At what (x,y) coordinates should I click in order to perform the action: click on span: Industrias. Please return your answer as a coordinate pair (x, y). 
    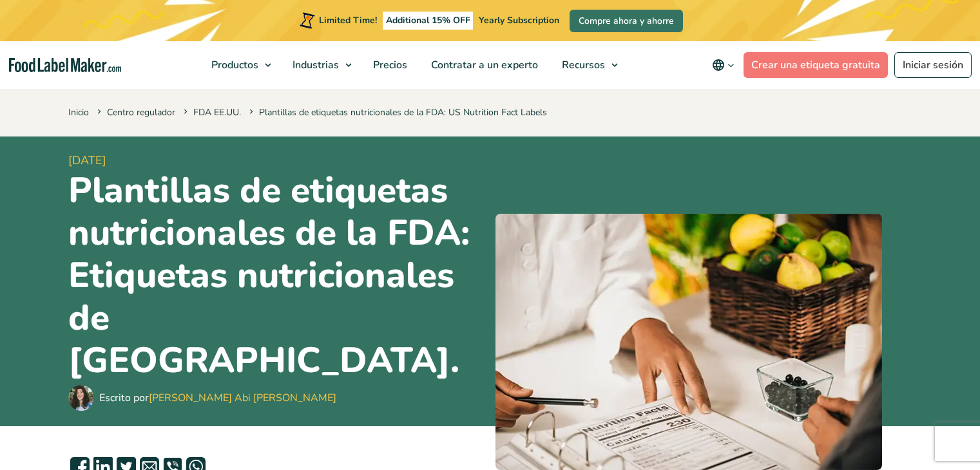
    Looking at the image, I should click on (314, 65).